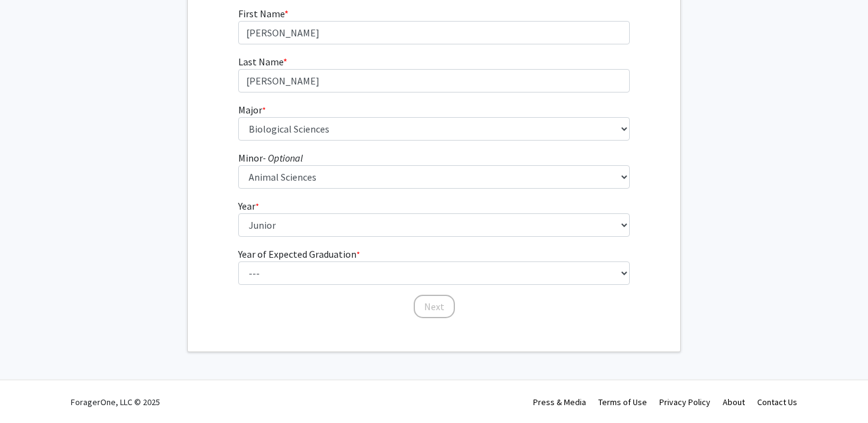  I want to click on a: Terms of Use, so click(623, 401).